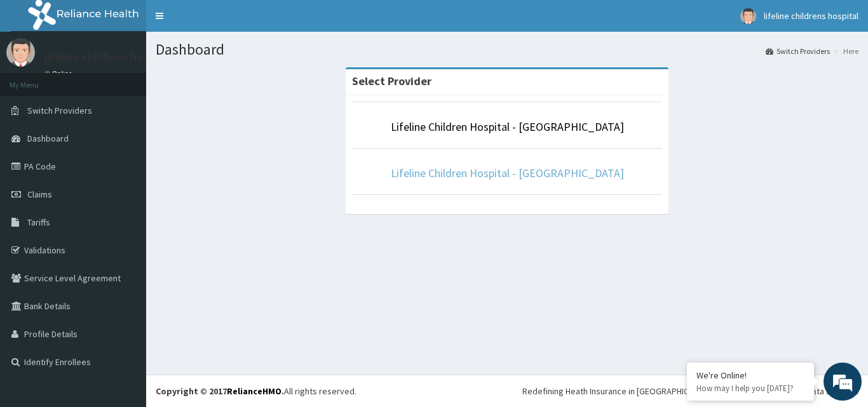 The image size is (868, 407). What do you see at coordinates (507, 50) in the screenshot?
I see `h1: Dashboard` at bounding box center [507, 50].